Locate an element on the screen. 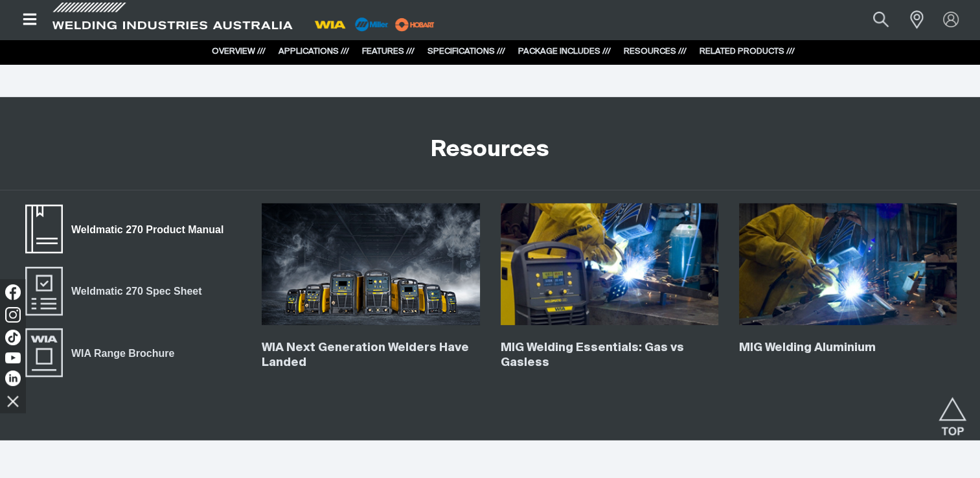  img: Instagram is located at coordinates (13, 315).